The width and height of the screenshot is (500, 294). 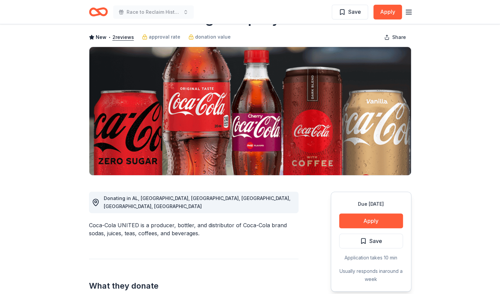 I want to click on span: approval rate, so click(x=164, y=37).